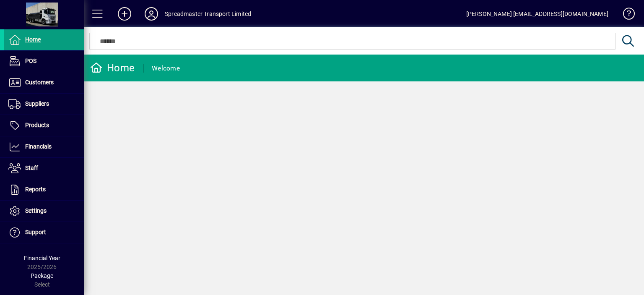  What do you see at coordinates (165, 68) in the screenshot?
I see `div: Welcome` at bounding box center [165, 68].